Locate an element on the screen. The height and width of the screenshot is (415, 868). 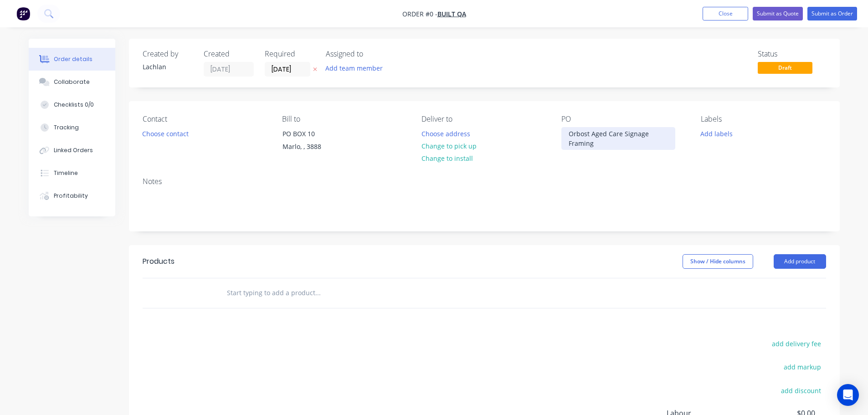
div: Bill to is located at coordinates (345, 119).